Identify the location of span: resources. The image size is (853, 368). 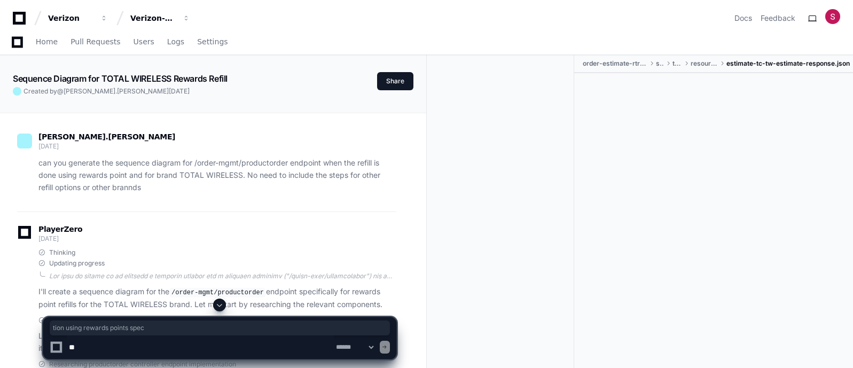
(704, 64).